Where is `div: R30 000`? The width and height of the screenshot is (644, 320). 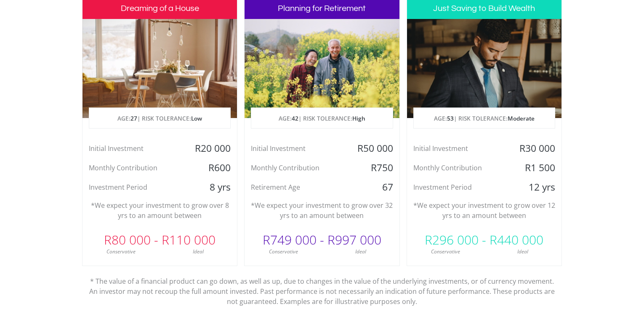
div: R30 000 is located at coordinates (536, 149).